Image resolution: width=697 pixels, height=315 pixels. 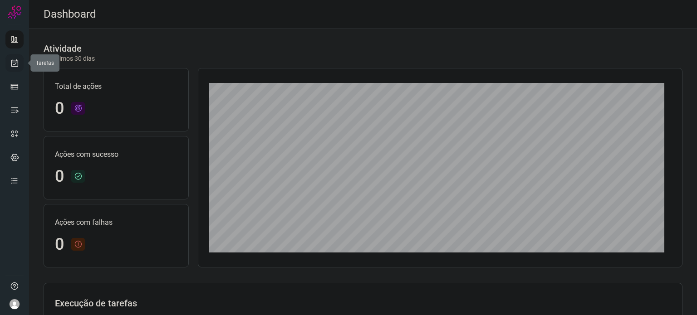 I want to click on span: Tarefas, so click(x=45, y=63).